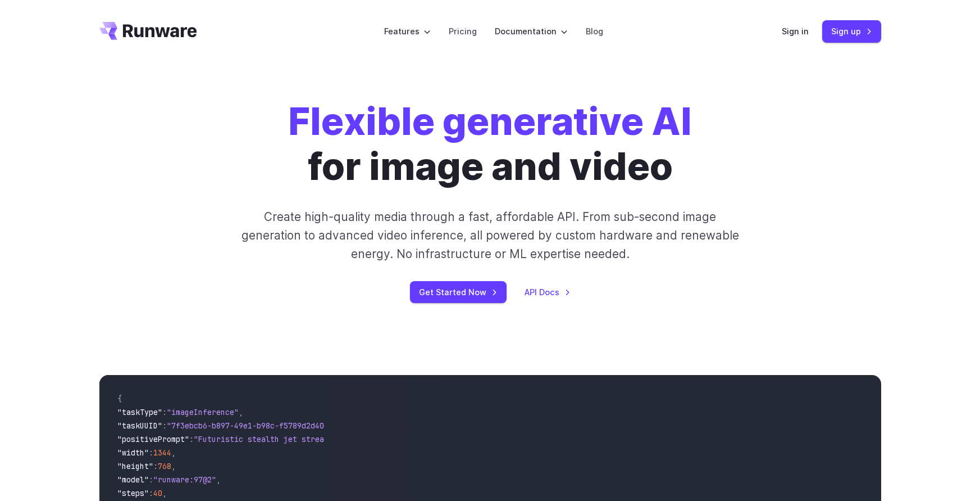 The width and height of the screenshot is (980, 501). I want to click on a: Sign up, so click(851, 31).